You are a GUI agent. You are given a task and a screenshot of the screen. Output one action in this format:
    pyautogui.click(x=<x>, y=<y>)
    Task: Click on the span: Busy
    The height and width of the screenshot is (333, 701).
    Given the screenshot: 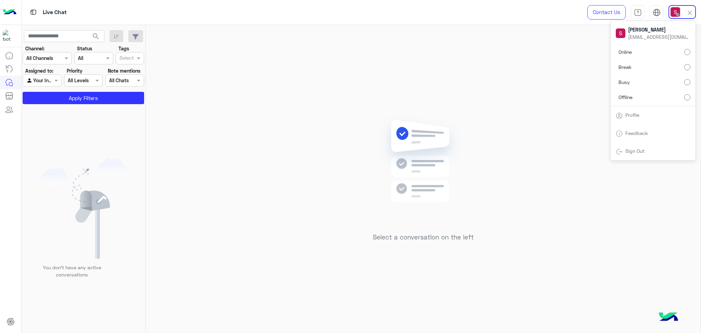 What is the action you would take?
    pyautogui.click(x=624, y=82)
    